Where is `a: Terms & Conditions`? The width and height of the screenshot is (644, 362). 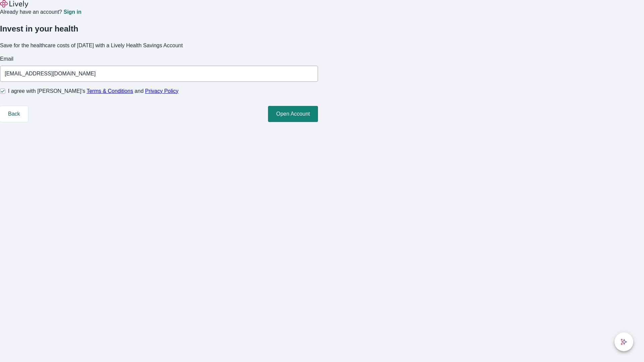
a: Terms & Conditions is located at coordinates (110, 91).